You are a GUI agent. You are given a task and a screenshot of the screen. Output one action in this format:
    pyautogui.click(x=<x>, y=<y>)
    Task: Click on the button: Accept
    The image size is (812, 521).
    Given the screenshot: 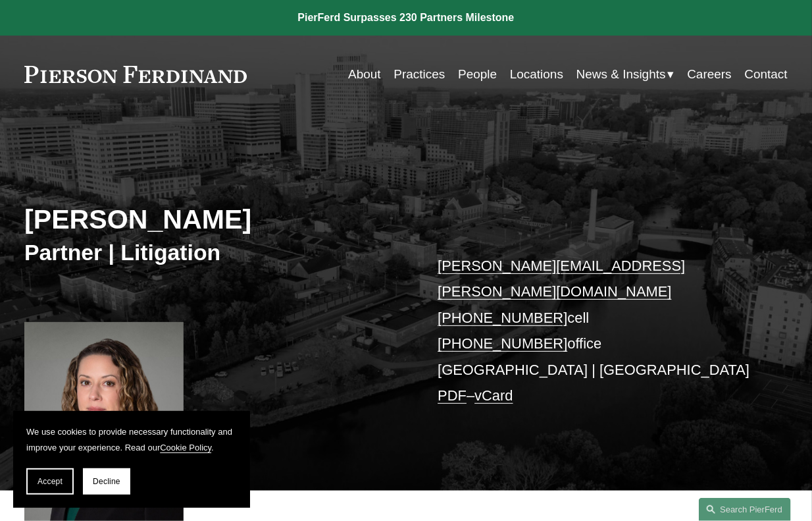 What is the action you would take?
    pyautogui.click(x=50, y=481)
    